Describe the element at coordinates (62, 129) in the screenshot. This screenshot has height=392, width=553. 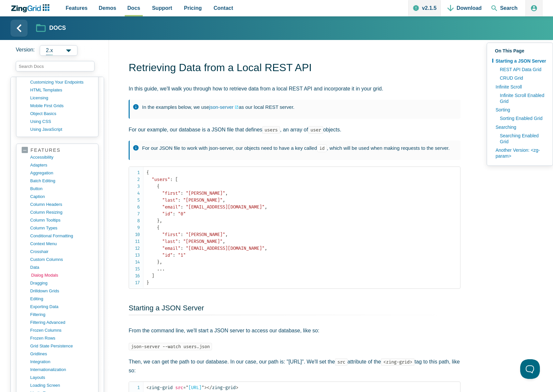
I see `a: using JavaScript` at that location.